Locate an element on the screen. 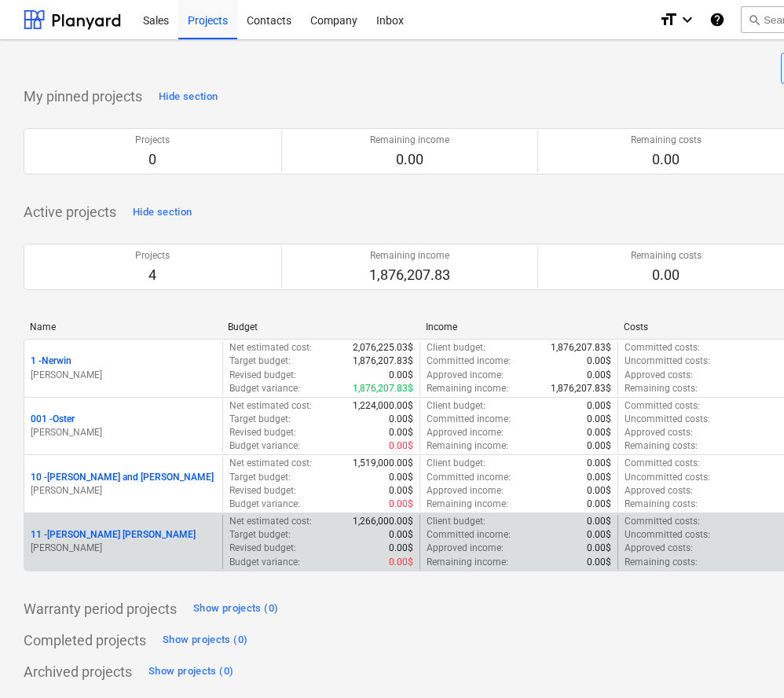  p: Warranty period projects is located at coordinates (99, 610).